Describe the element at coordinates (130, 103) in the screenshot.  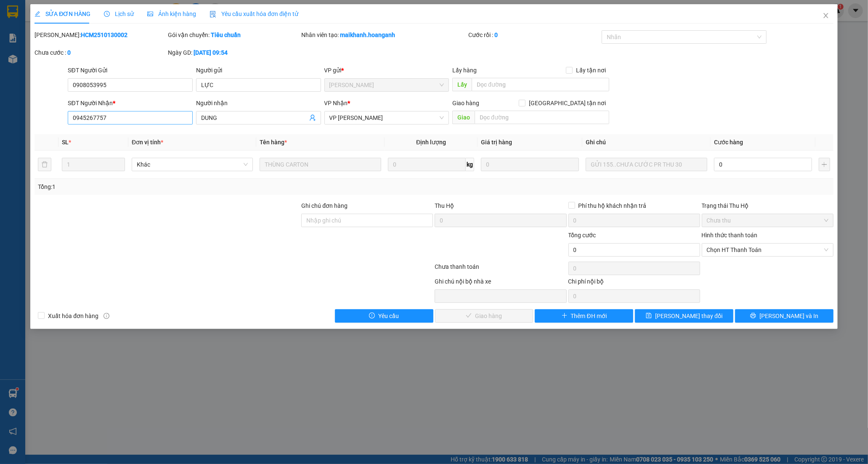
I see `div: SĐT Người Nhận` at that location.